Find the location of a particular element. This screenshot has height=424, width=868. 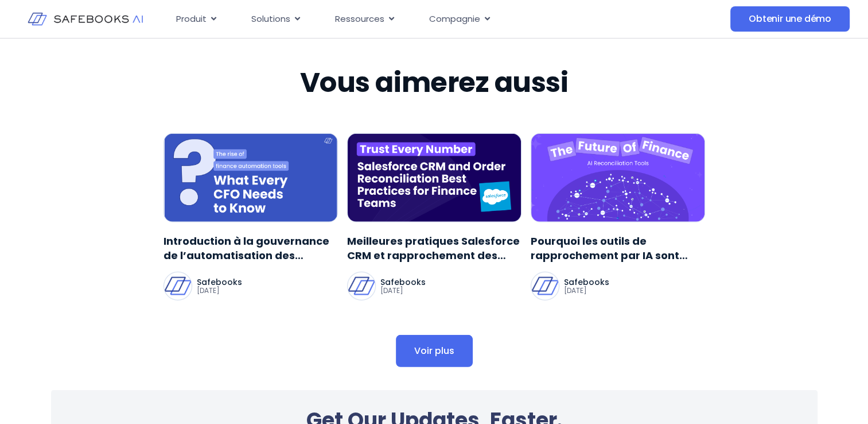

a: Introduction à la gouvernance de l’automatisation des finances : ce que chaque directeur financie... is located at coordinates (251, 248).